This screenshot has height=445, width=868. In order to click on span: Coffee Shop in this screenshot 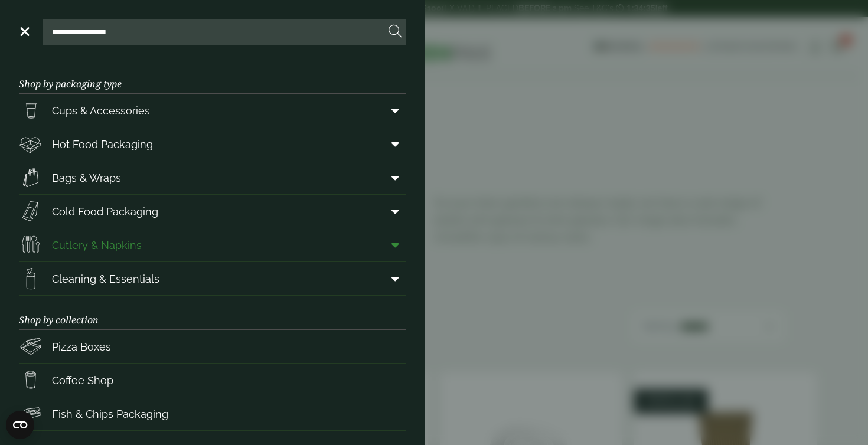, I will do `click(82, 380)`.